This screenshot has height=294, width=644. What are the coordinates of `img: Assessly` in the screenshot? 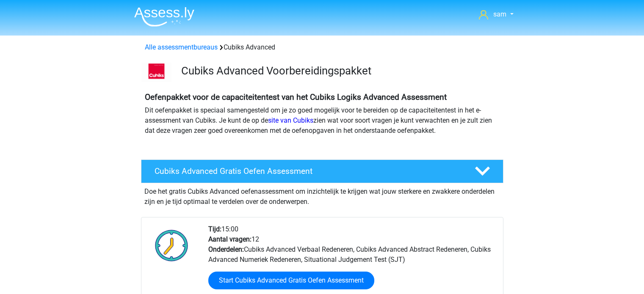 It's located at (164, 17).